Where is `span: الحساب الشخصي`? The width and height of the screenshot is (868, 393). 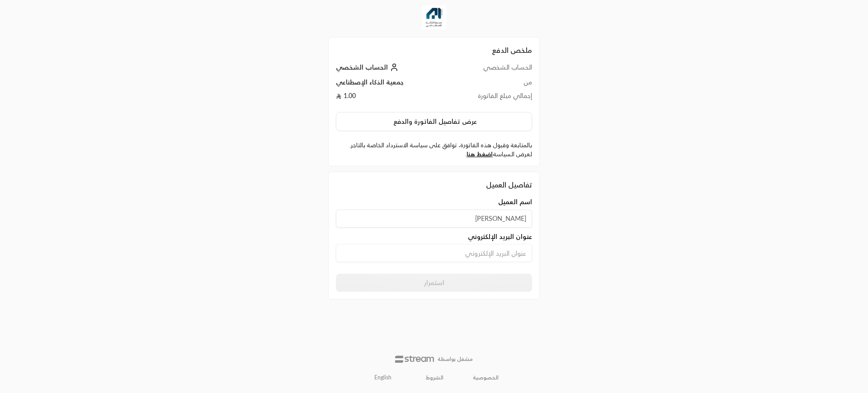 span: الحساب الشخصي is located at coordinates (362, 67).